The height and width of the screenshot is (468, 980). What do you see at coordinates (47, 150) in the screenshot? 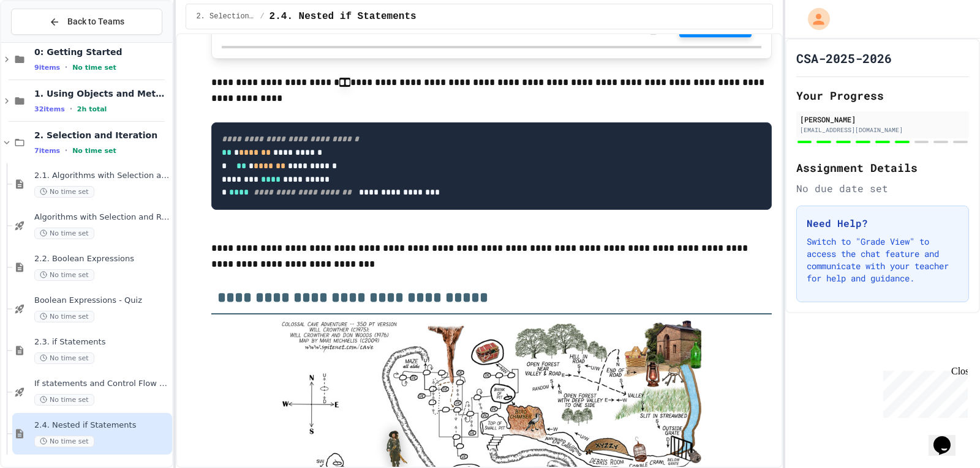
I see `span: 7 items` at bounding box center [47, 150].